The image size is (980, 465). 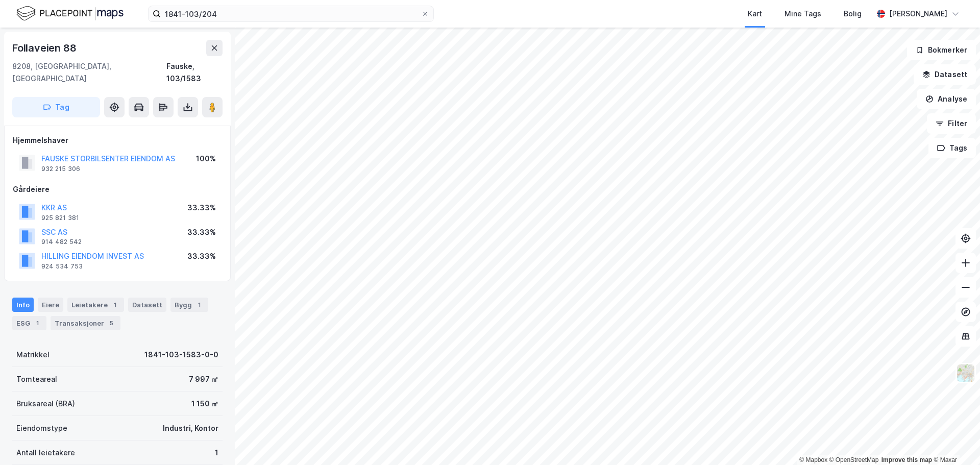 What do you see at coordinates (111, 323) in the screenshot?
I see `div: 5` at bounding box center [111, 323].